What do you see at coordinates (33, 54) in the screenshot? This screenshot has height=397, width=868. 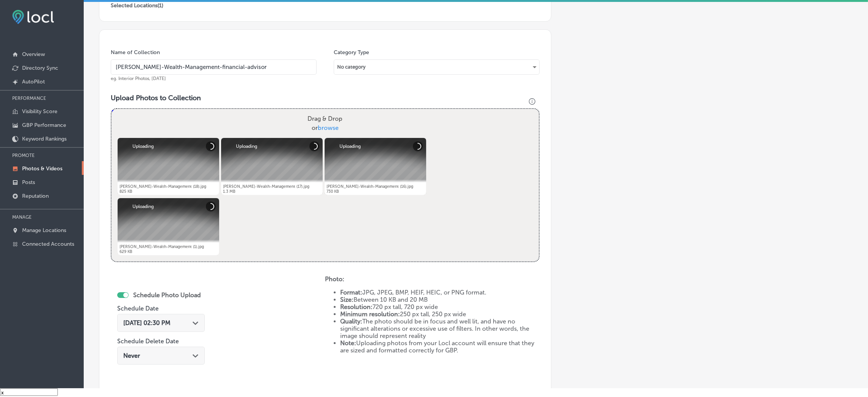 I see `p: Overview` at bounding box center [33, 54].